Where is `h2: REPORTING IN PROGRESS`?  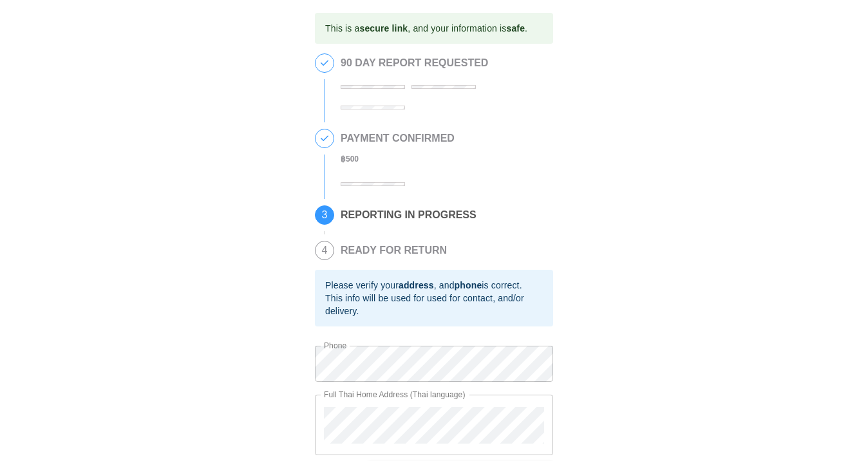
h2: REPORTING IN PROGRESS is located at coordinates (408, 215).